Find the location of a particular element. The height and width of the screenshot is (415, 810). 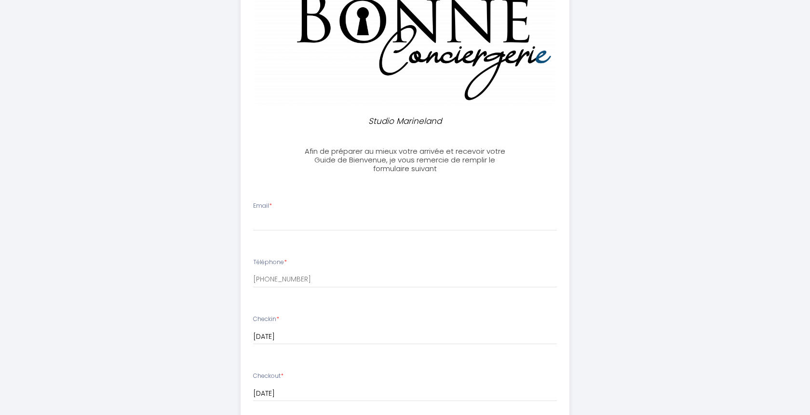

label: Téléphone is located at coordinates (270, 262).